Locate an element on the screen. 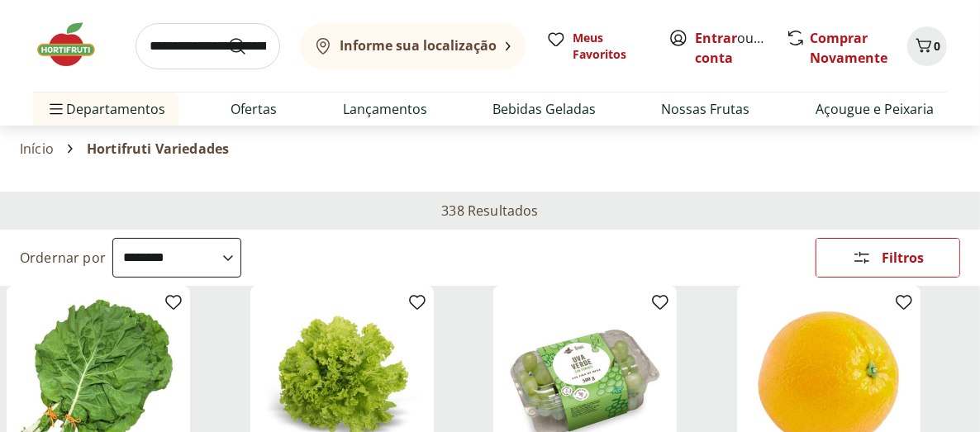 The image size is (980, 432). a: Lançamentos is located at coordinates (385, 109).